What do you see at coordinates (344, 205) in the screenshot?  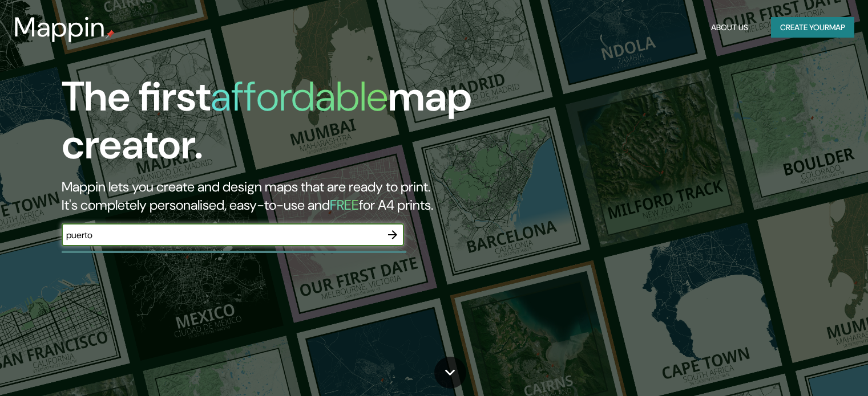 I see `h5: FREE` at bounding box center [344, 205].